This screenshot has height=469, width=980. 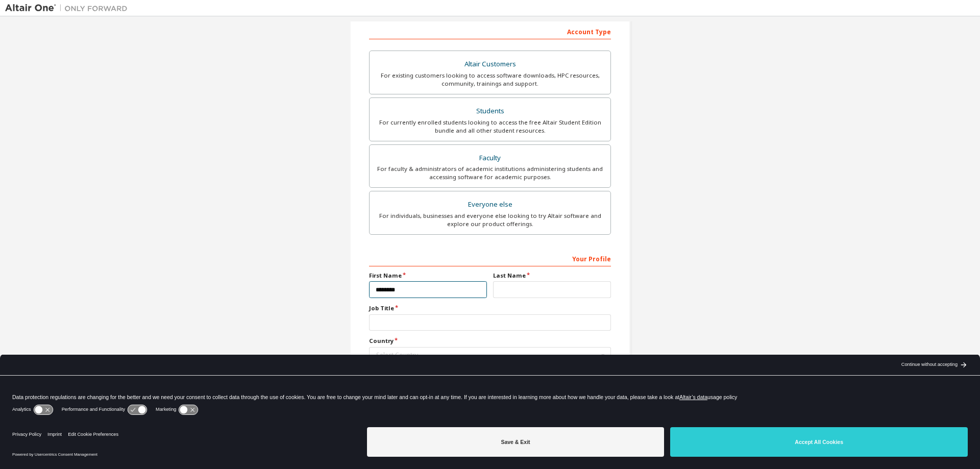 I want to click on label: First Name, so click(x=428, y=275).